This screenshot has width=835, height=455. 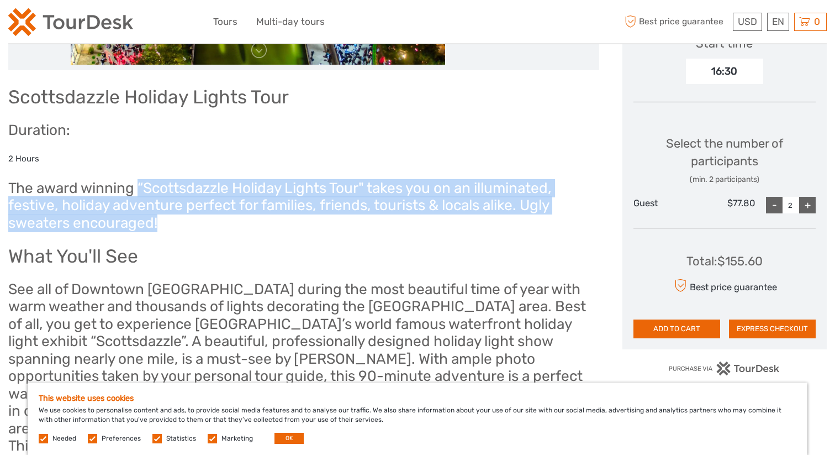 I want to click on div: $77.80, so click(x=725, y=205).